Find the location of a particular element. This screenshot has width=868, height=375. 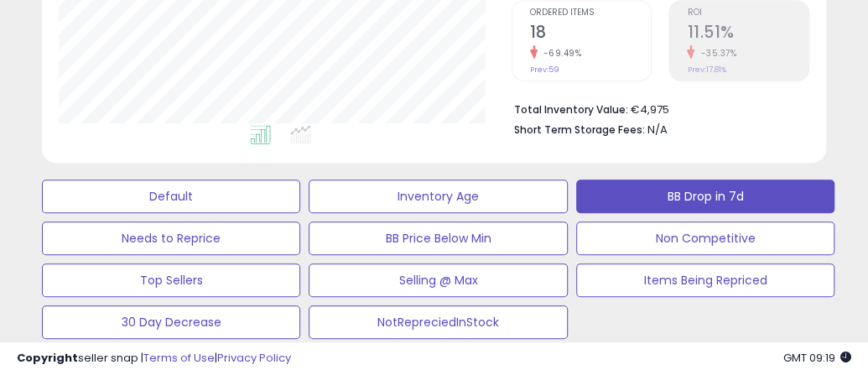

button: Selling @ Max is located at coordinates (438, 280).